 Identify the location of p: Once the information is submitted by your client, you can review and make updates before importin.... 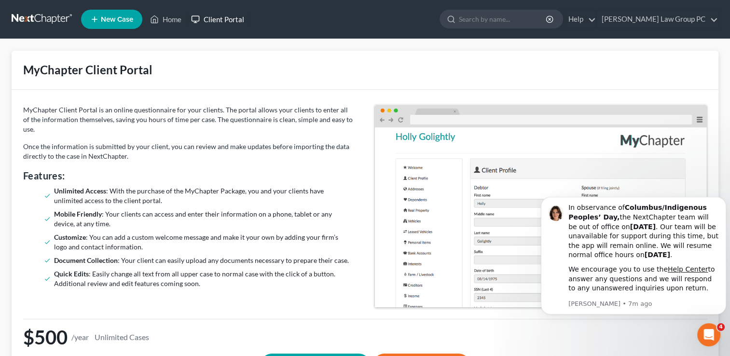
(189, 152).